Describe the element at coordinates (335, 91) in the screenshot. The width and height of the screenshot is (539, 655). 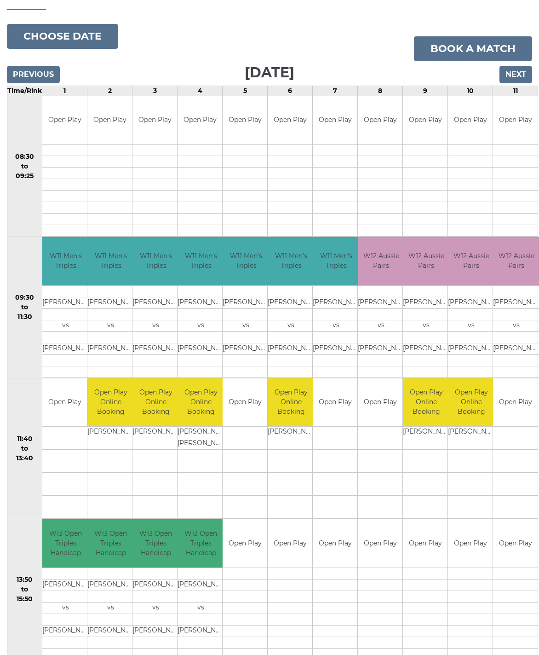
I see `td: 7` at that location.